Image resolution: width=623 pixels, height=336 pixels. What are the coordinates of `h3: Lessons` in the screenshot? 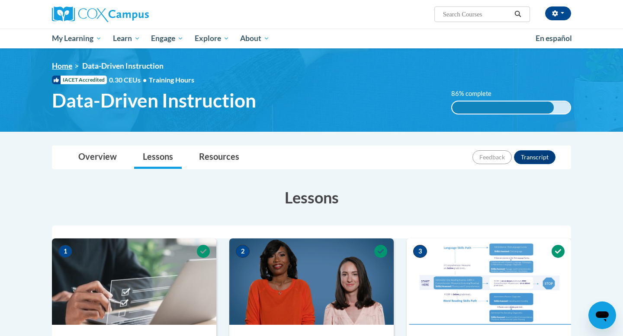 It's located at (311, 198).